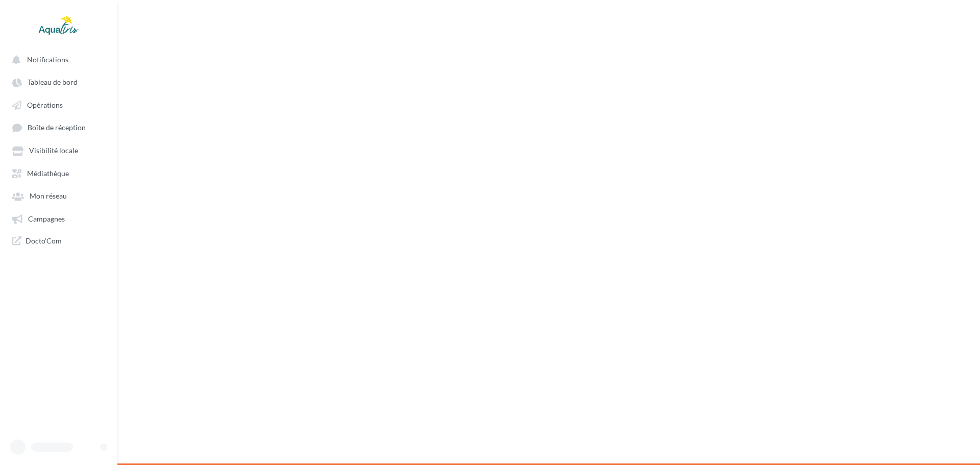  Describe the element at coordinates (48, 196) in the screenshot. I see `span: Mon réseau` at that location.